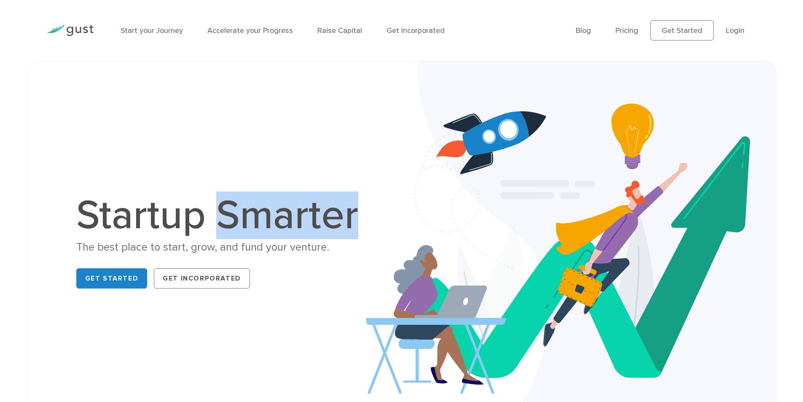  Describe the element at coordinates (222, 247) in the screenshot. I see `div: The best place to start, grow, and fund your venture.` at that location.